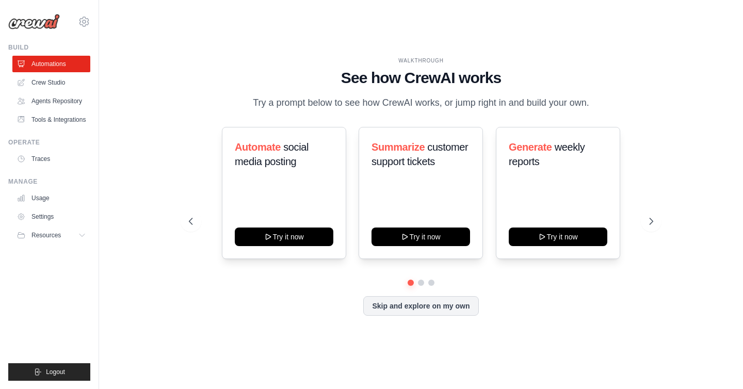 This screenshot has width=743, height=389. What do you see at coordinates (398, 147) in the screenshot?
I see `span: Summarize` at bounding box center [398, 147].